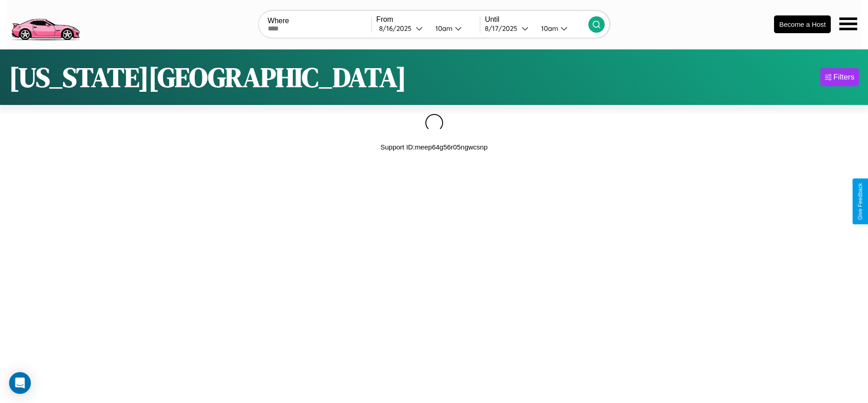  Describe the element at coordinates (503, 28) in the screenshot. I see `div: 8 / 17 / 2025` at that location.